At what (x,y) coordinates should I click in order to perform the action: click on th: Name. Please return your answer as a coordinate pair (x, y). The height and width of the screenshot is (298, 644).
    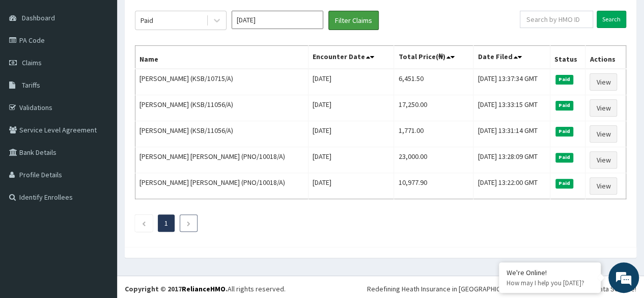
    Looking at the image, I should click on (222, 58).